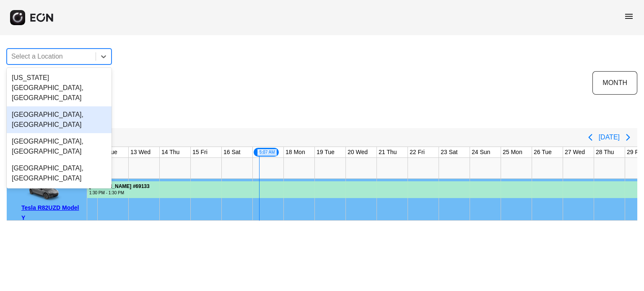 This screenshot has width=644, height=291. I want to click on div: 29 Fri, so click(634, 152).